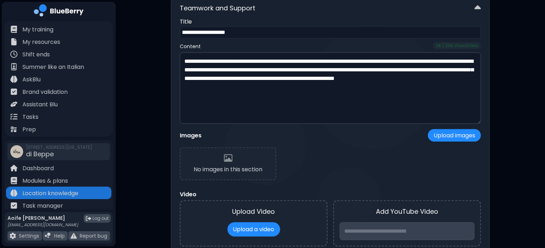 This screenshot has width=545, height=248. Describe the element at coordinates (45, 181) in the screenshot. I see `p: Modules & plans` at that location.